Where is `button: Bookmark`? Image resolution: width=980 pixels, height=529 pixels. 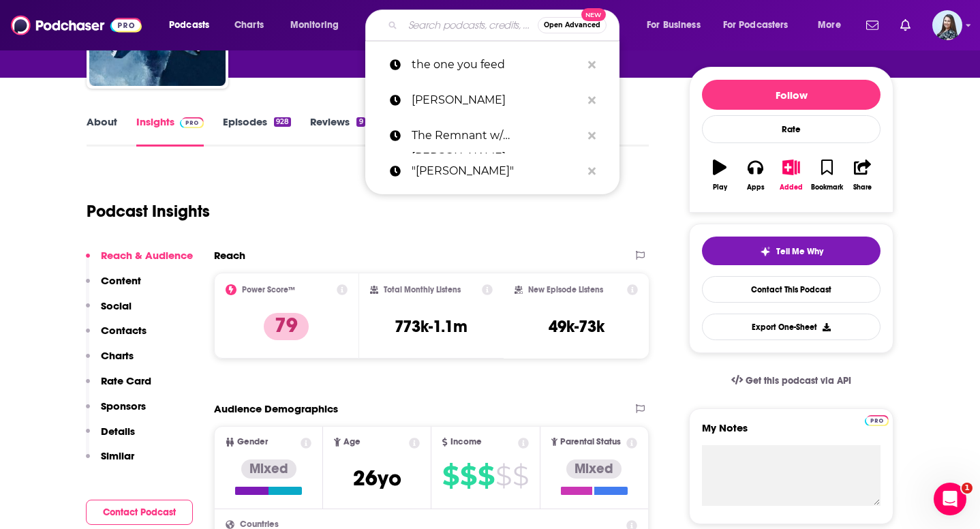
button: Bookmark is located at coordinates (827, 175).